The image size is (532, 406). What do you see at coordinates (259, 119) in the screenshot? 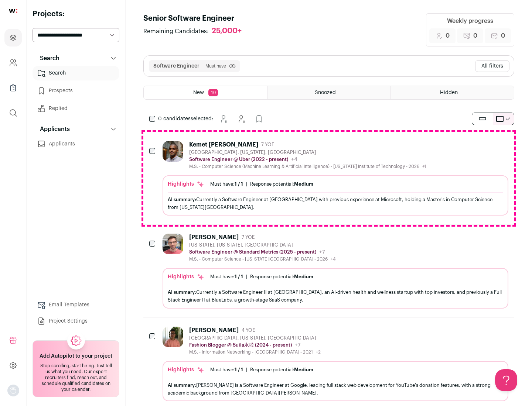
I see `button: Add to Prospects` at bounding box center [259, 119].